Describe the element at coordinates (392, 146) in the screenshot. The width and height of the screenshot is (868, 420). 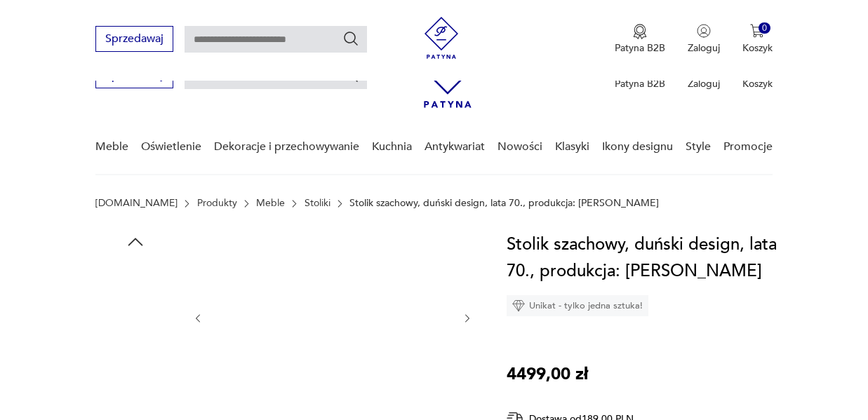
I see `a: Kuchnia` at that location.